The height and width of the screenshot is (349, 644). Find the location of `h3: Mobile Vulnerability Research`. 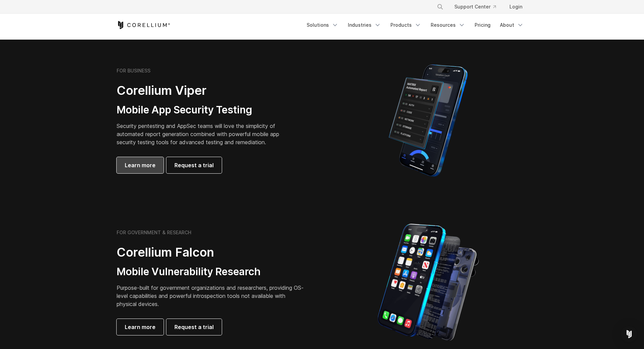

h3: Mobile Vulnerability Research is located at coordinates (211, 272).